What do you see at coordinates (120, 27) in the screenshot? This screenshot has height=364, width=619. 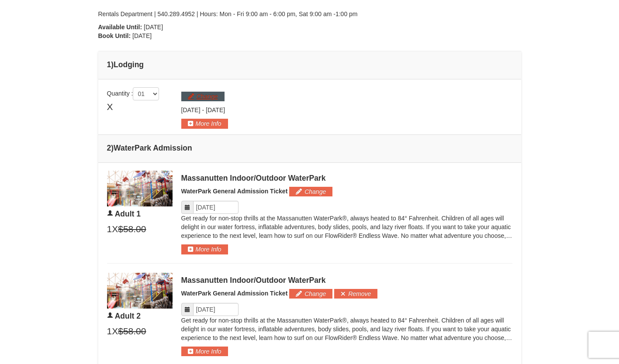 I see `strong: Available Until:` at bounding box center [120, 27].